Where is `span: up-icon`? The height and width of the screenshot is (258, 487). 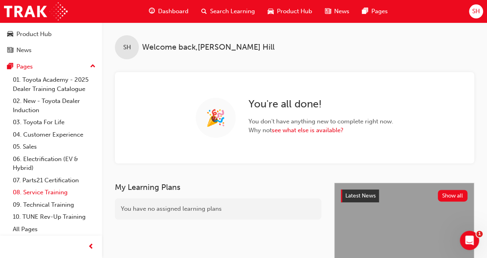
span: up-icon is located at coordinates (93, 66).